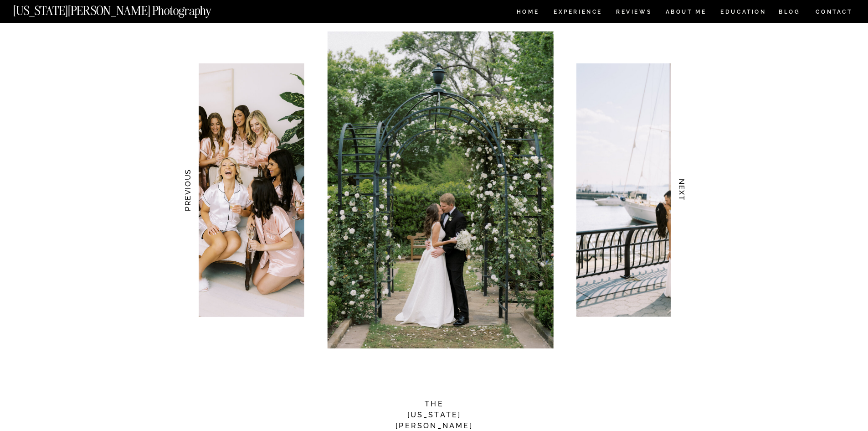 The image size is (868, 431). Describe the element at coordinates (633, 13) in the screenshot. I see `nav: REVIEWS` at that location.